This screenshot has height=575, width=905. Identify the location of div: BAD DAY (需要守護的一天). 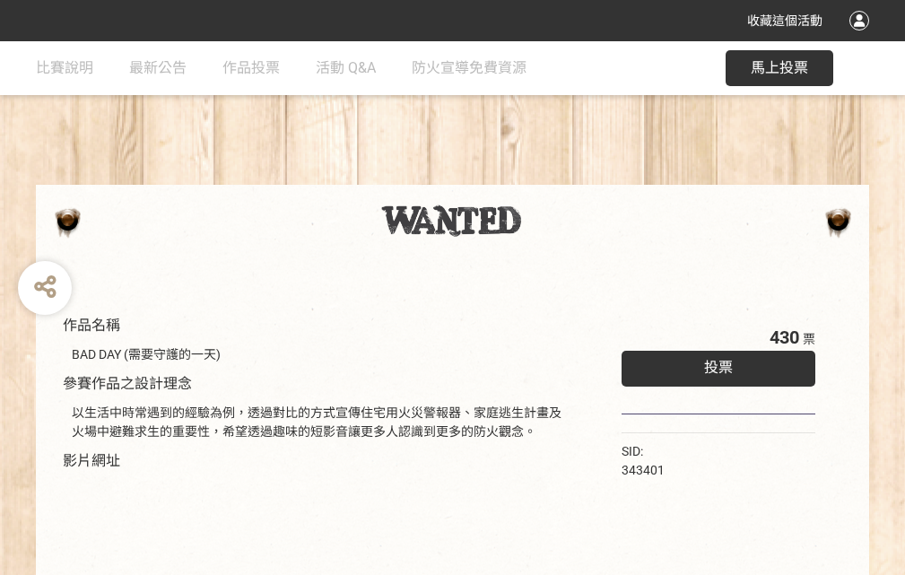
(319, 354).